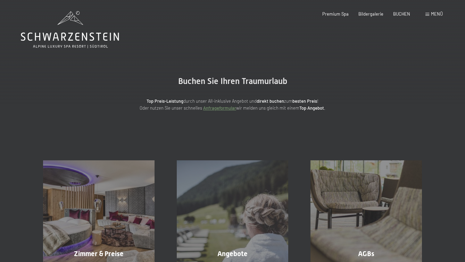 The width and height of the screenshot is (465, 262). I want to click on span: Angebote, so click(232, 254).